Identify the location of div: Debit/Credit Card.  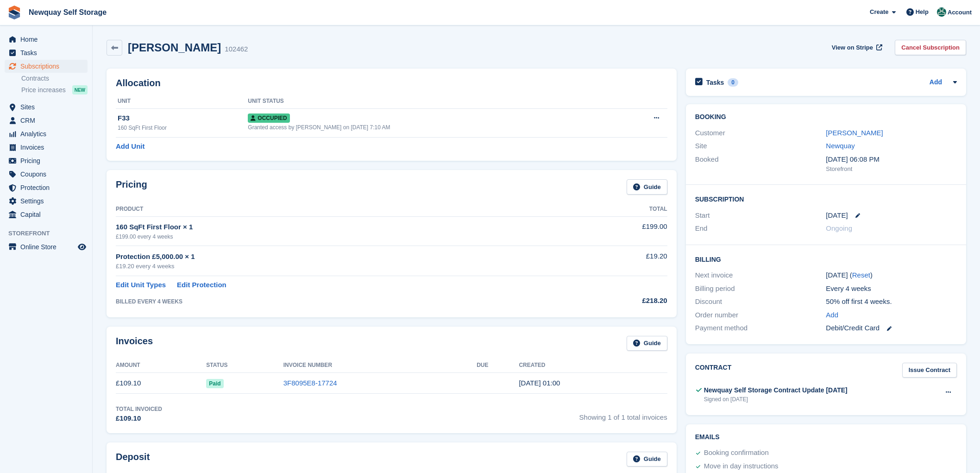
(891, 328).